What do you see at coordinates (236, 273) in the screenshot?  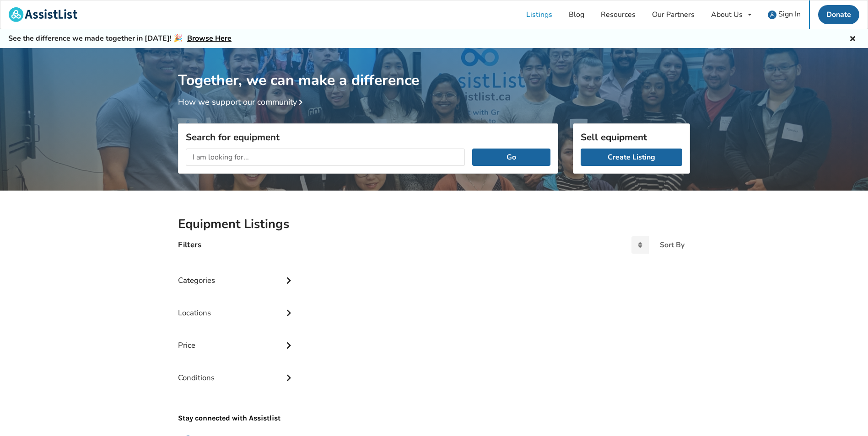 I see `div: Categories` at bounding box center [236, 273].